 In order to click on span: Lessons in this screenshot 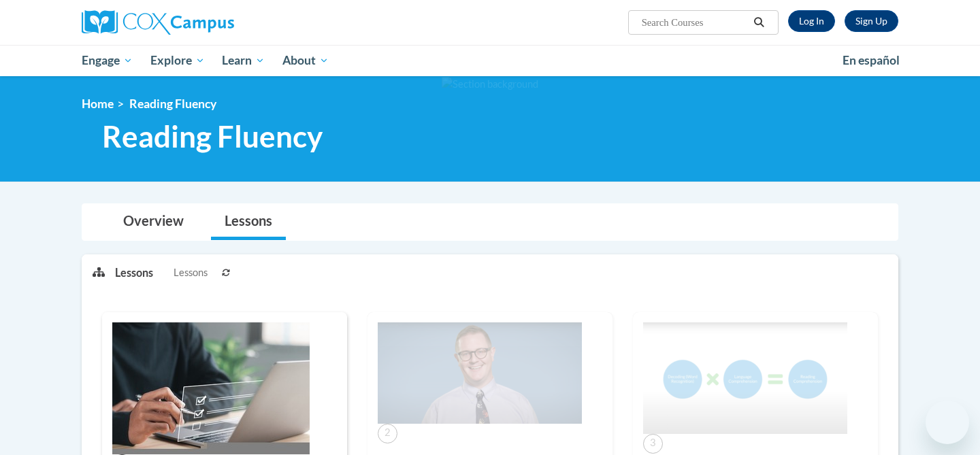, I will do `click(191, 273)`.